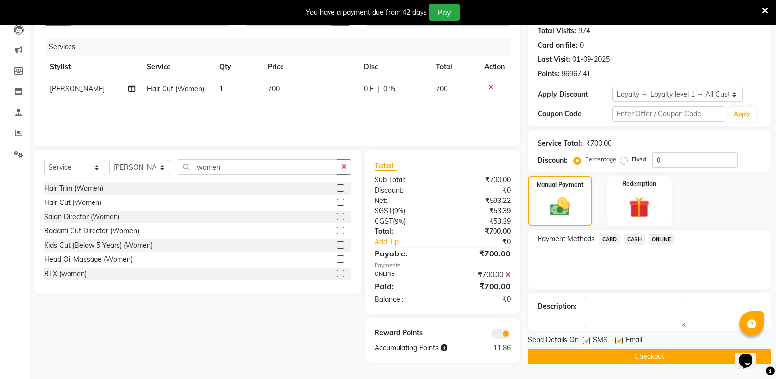 The width and height of the screenshot is (776, 379). I want to click on div: 974, so click(584, 31).